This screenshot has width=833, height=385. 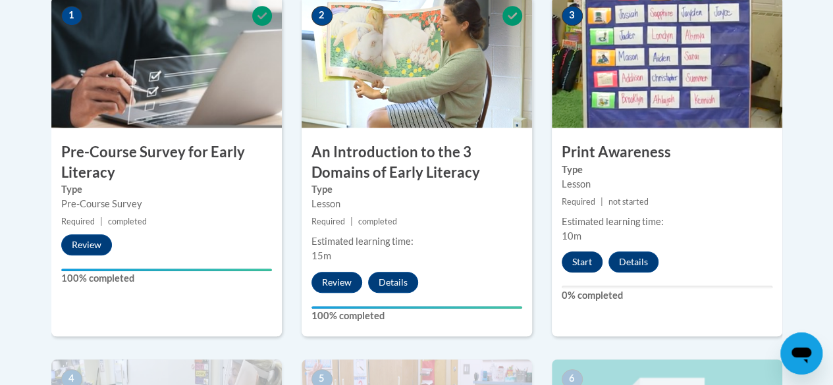 I want to click on button: Start, so click(x=582, y=262).